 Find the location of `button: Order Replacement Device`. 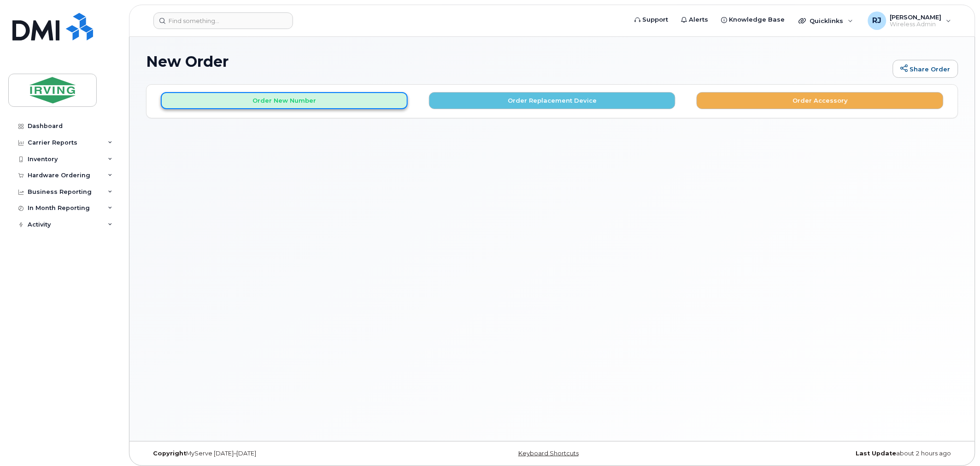

button: Order Replacement Device is located at coordinates (553, 101).